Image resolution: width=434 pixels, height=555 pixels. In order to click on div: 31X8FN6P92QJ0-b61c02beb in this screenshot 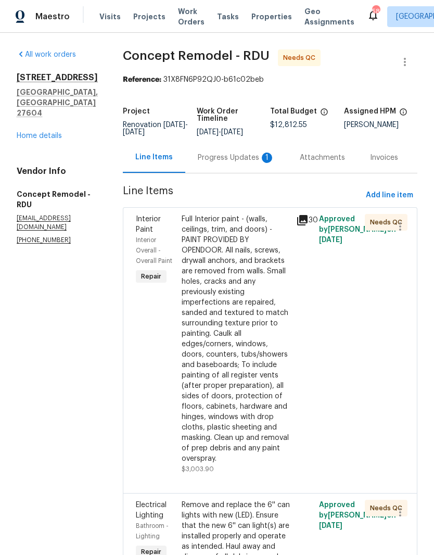, I will do `click(270, 80)`.